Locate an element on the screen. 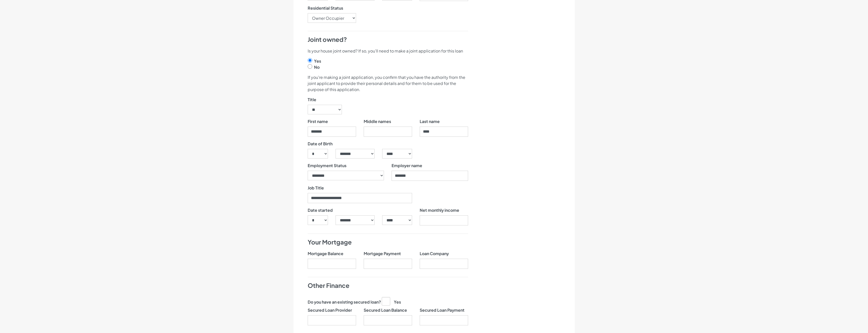  label: Employer name is located at coordinates (406, 166).